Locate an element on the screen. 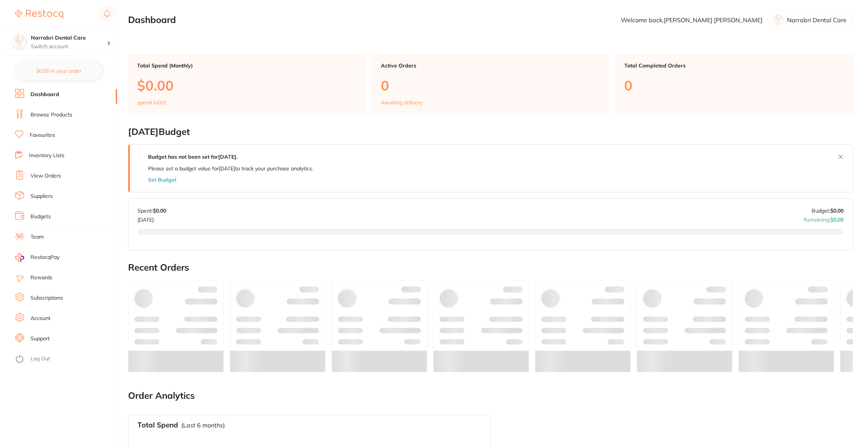 The image size is (868, 447). button: Log Out is located at coordinates (65, 359).